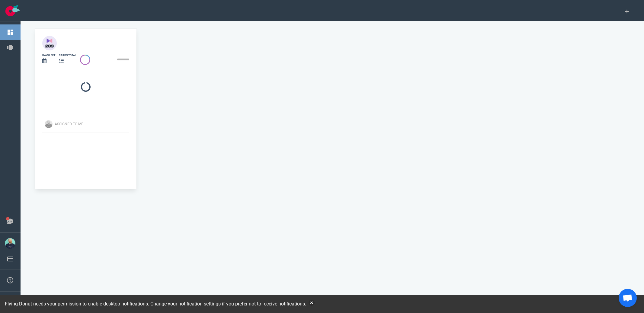 The image size is (644, 313). I want to click on a: notification settings, so click(200, 303).